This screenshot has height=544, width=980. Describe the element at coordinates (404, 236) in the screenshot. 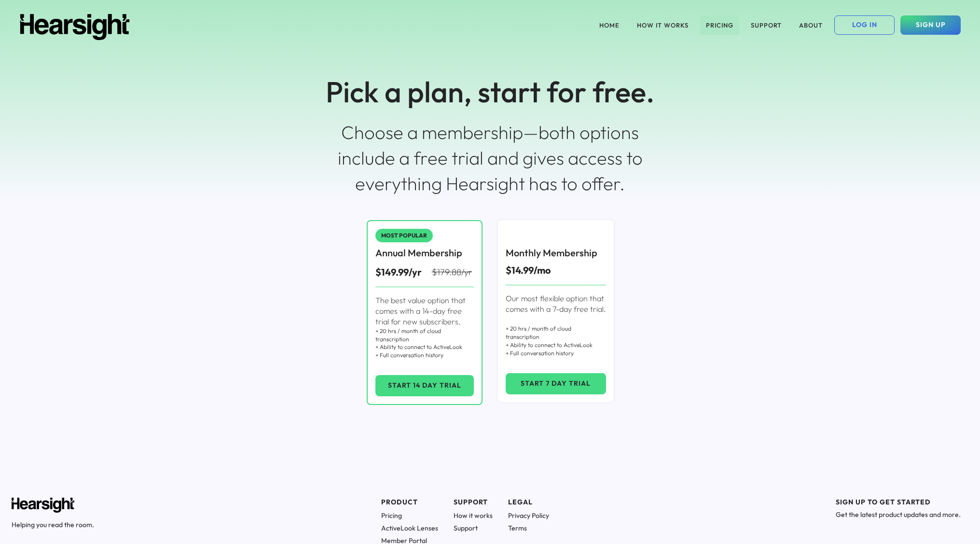

I see `div: MOST POPULAR` at that location.